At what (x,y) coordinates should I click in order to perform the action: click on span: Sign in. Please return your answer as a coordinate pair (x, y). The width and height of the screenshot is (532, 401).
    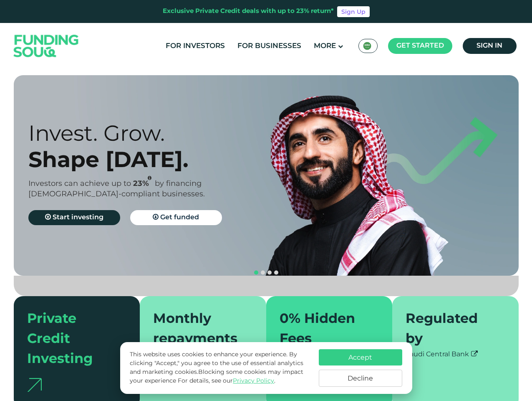
    Looking at the image, I should click on (489, 46).